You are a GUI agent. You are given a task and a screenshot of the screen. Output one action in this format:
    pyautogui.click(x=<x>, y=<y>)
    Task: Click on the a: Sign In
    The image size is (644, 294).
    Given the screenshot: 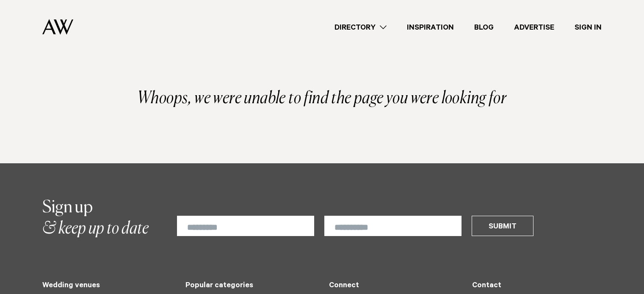 What is the action you would take?
    pyautogui.click(x=588, y=27)
    